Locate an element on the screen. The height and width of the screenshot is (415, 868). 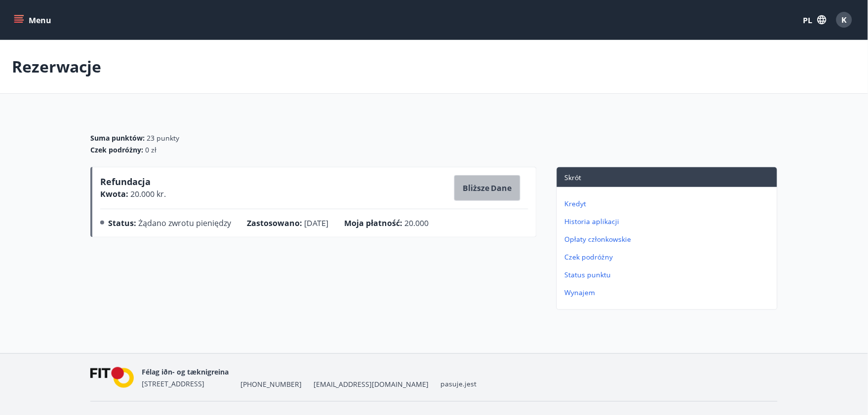
font: Kredyt is located at coordinates (576, 203).